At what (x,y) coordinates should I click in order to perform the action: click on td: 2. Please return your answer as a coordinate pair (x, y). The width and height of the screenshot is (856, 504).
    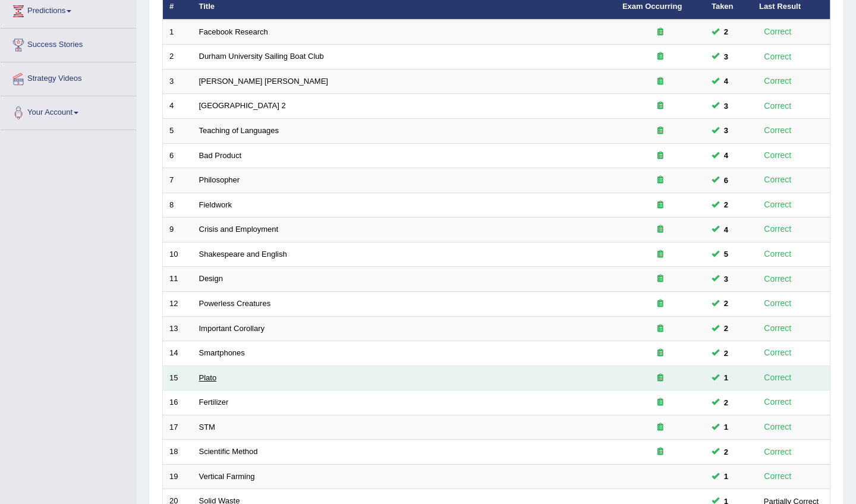
    Looking at the image, I should click on (178, 57).